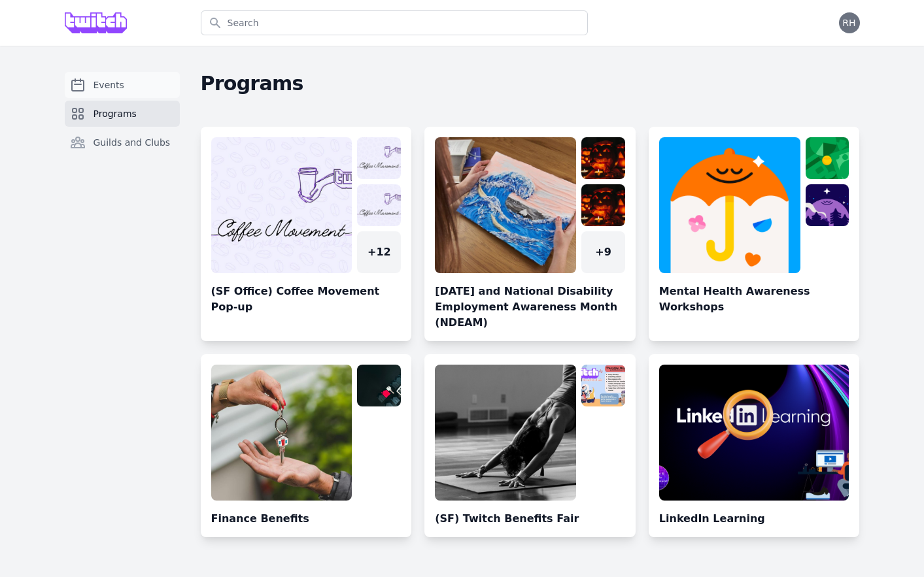  What do you see at coordinates (122, 114) in the screenshot?
I see `a: Programs` at bounding box center [122, 114].